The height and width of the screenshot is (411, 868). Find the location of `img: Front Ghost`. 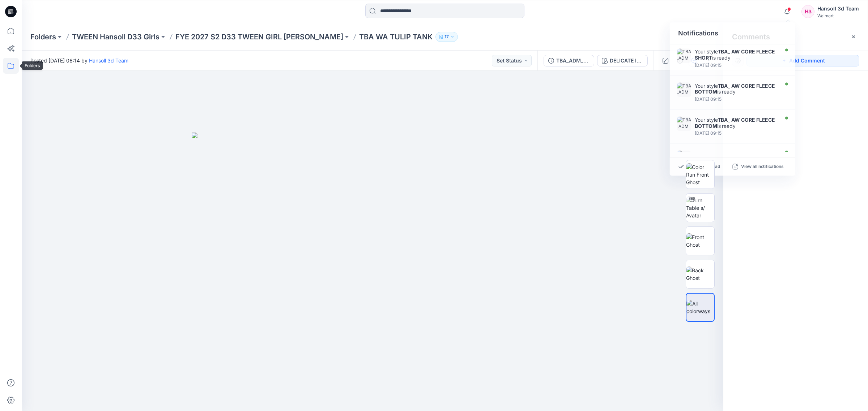

img: Front Ghost is located at coordinates (700, 241).